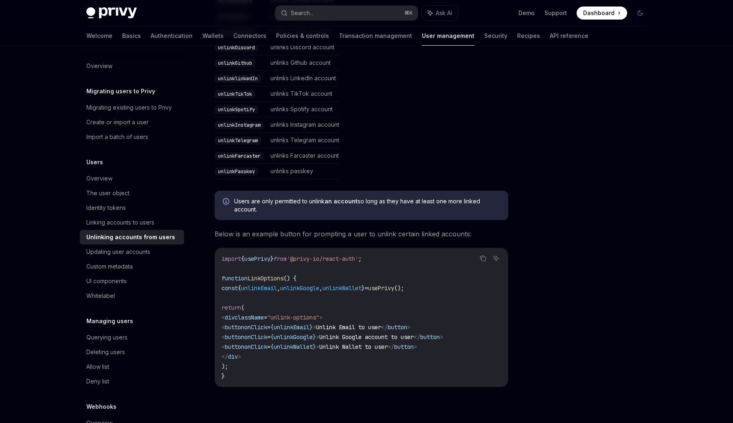 The height and width of the screenshot is (423, 733). Describe the element at coordinates (132, 281) in the screenshot. I see `a: UI components` at that location.